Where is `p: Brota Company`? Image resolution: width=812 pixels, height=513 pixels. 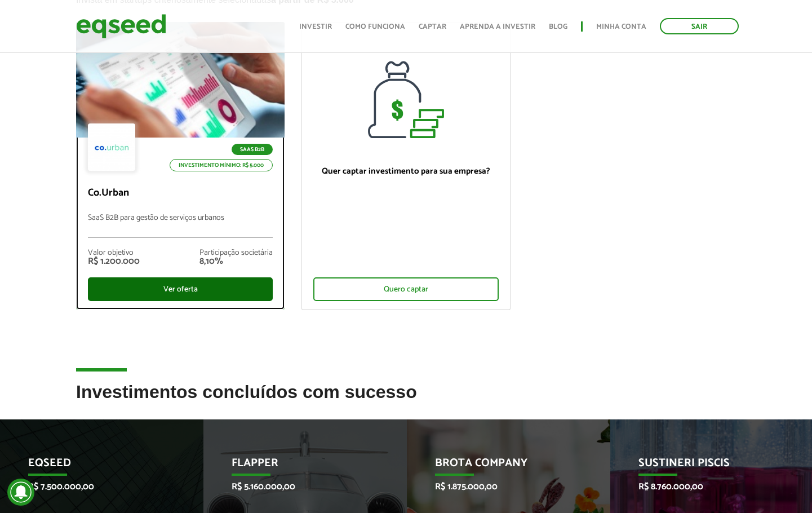 p: Brota Company is located at coordinates (500, 466).